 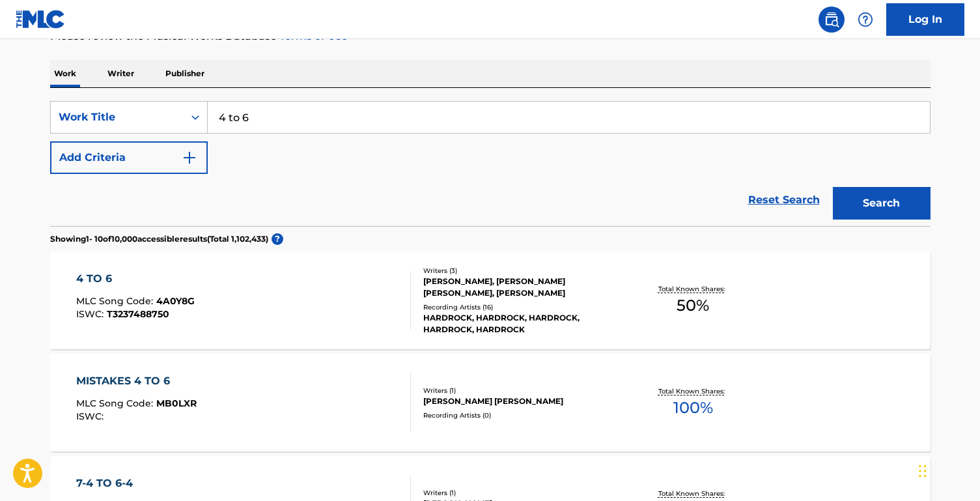 I want to click on img: search, so click(x=832, y=19).